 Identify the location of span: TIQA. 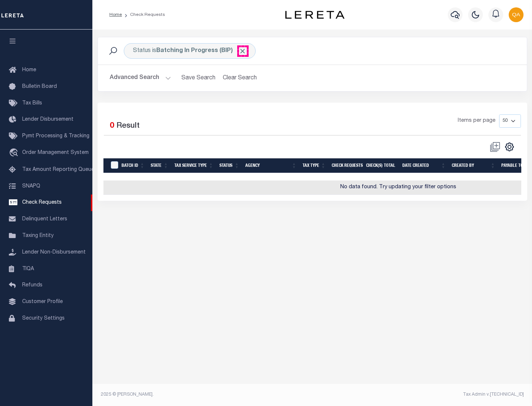
(28, 269).